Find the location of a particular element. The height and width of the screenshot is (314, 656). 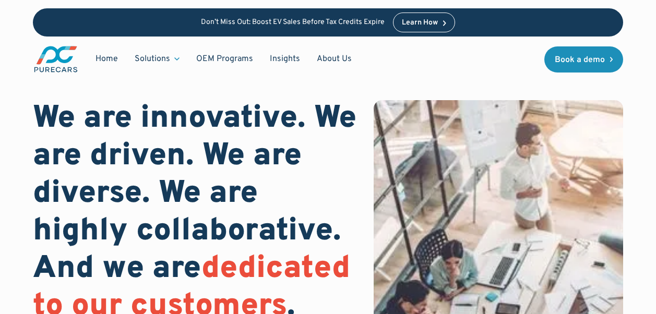

a: Insights is located at coordinates (285, 59).